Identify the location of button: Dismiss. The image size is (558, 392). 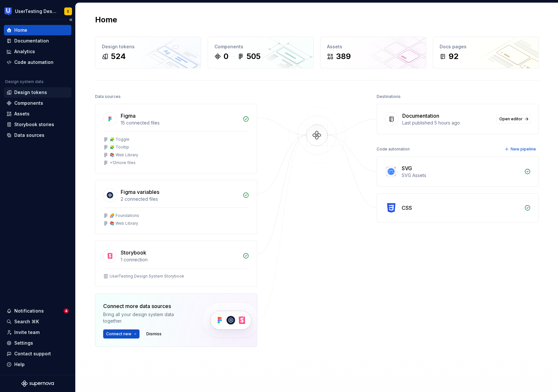
(154, 334).